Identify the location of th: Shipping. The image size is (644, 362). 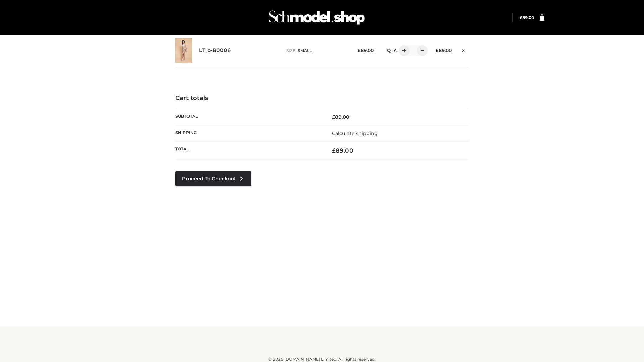
(249, 133).